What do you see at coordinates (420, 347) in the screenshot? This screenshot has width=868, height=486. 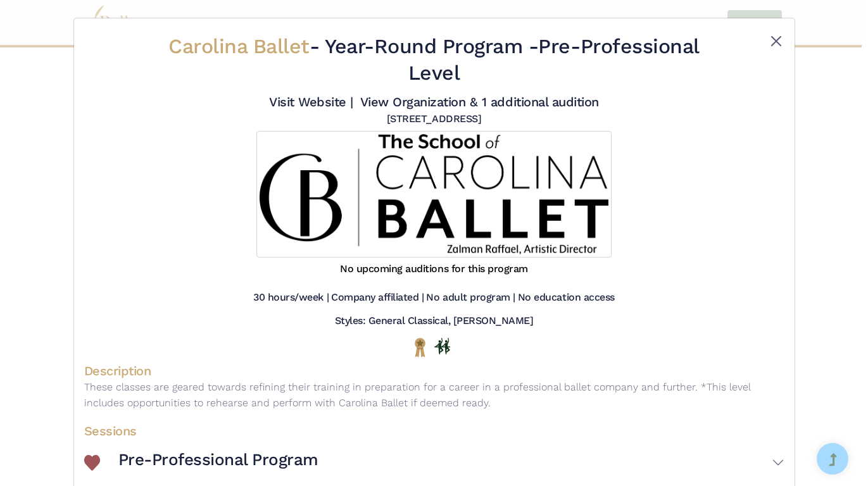 I see `img: National` at bounding box center [420, 347].